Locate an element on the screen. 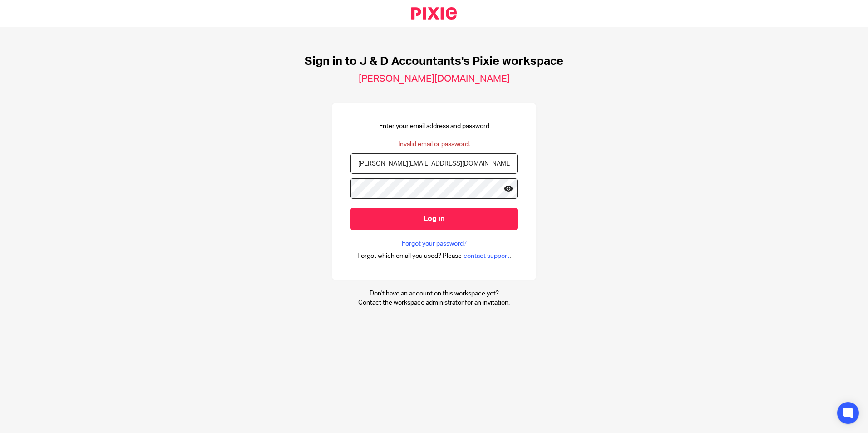 This screenshot has width=868, height=433. span: contact support is located at coordinates (486, 256).